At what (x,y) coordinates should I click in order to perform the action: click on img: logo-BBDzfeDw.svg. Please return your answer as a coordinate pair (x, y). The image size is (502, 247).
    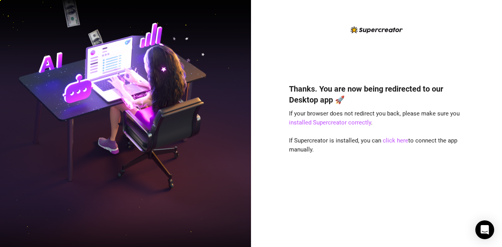
    Looking at the image, I should click on (376, 30).